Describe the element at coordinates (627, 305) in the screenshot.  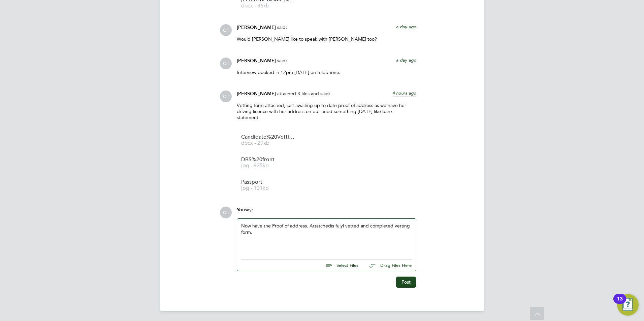
I see `button: Open Resource Center, 13 new notifications` at that location.